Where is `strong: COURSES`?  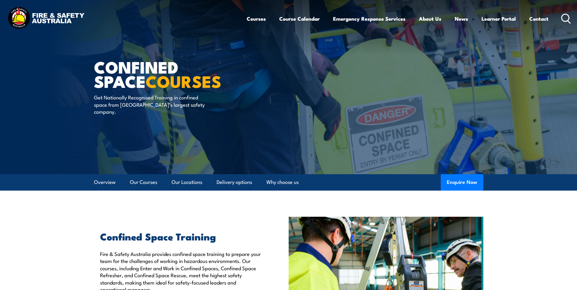 strong: COURSES is located at coordinates (183, 81).